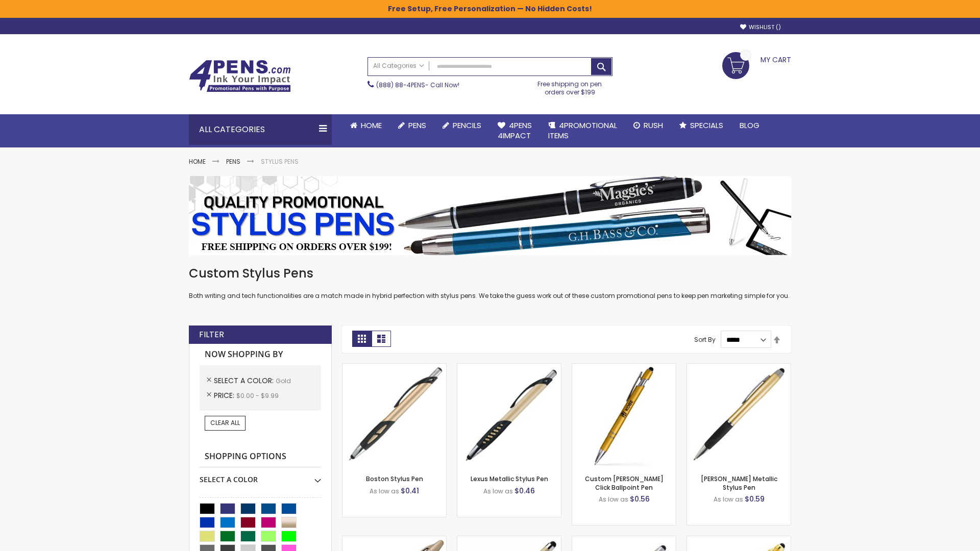 The image size is (980, 551). Describe the element at coordinates (490, 283) in the screenshot. I see `div: Both writing and tech functionalities are a match made in hybrid perfection with stylus pens. We ...` at that location.